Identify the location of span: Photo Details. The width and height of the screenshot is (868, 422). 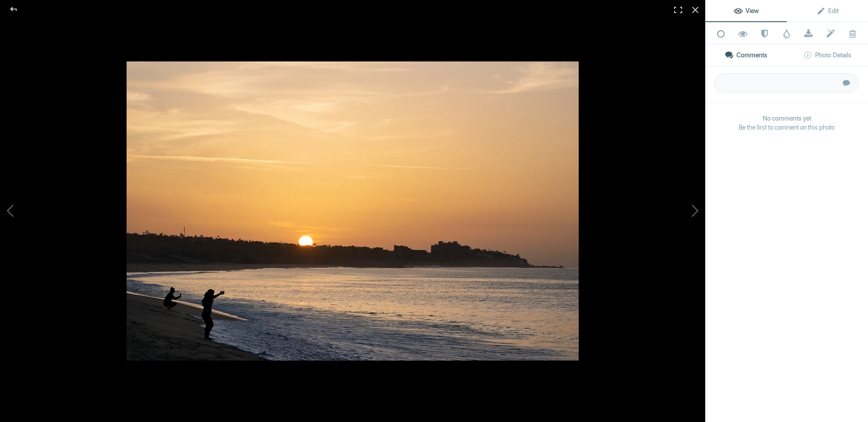
(828, 55).